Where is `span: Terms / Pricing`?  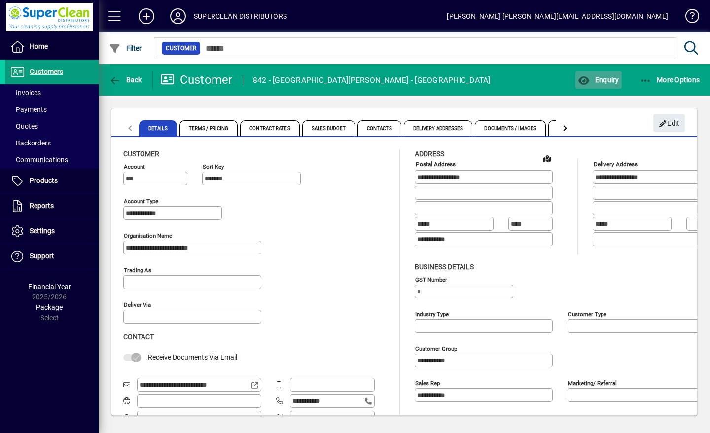 span: Terms / Pricing is located at coordinates (209, 128).